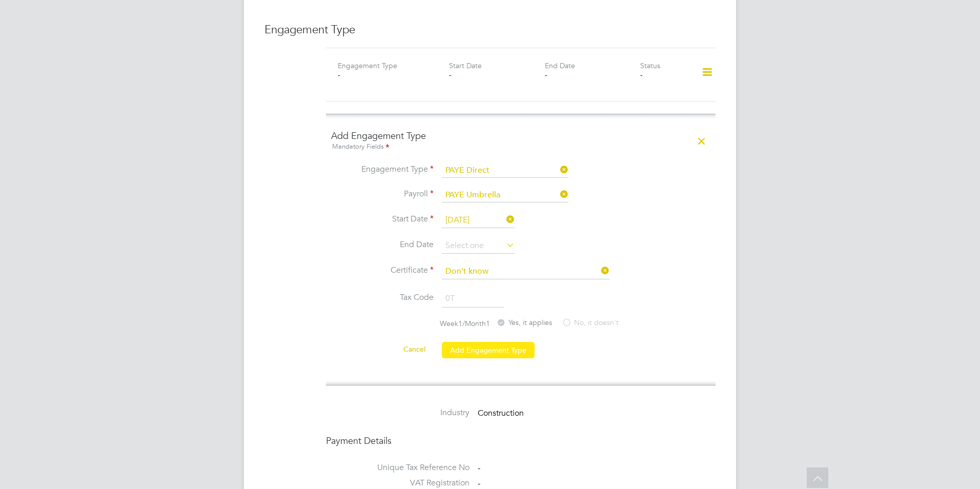 The image size is (980, 489). I want to click on label: Payroll, so click(382, 194).